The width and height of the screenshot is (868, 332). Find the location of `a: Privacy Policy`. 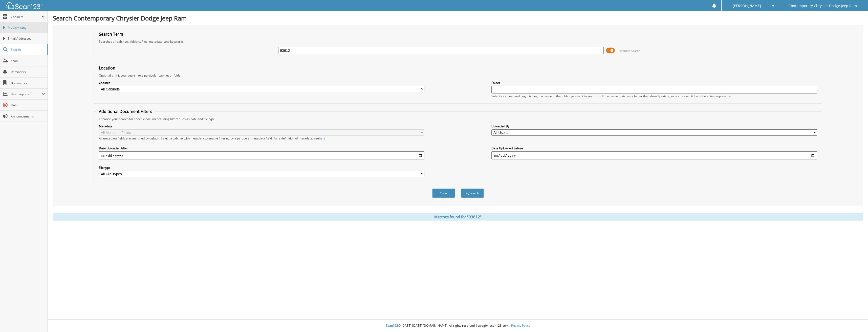

a: Privacy Policy is located at coordinates (520, 326).